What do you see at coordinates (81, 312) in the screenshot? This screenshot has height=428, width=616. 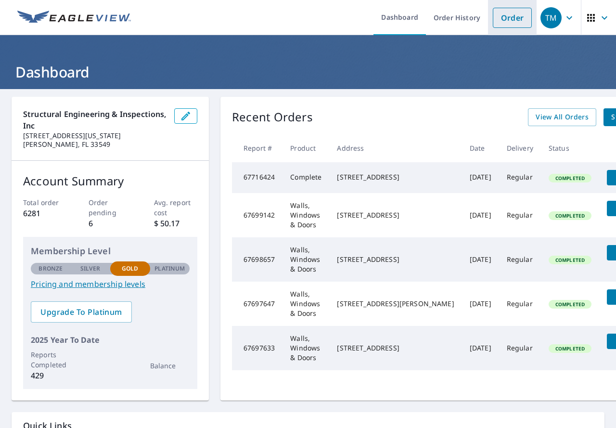 I see `span: Upgrade To Platinum` at bounding box center [81, 312].